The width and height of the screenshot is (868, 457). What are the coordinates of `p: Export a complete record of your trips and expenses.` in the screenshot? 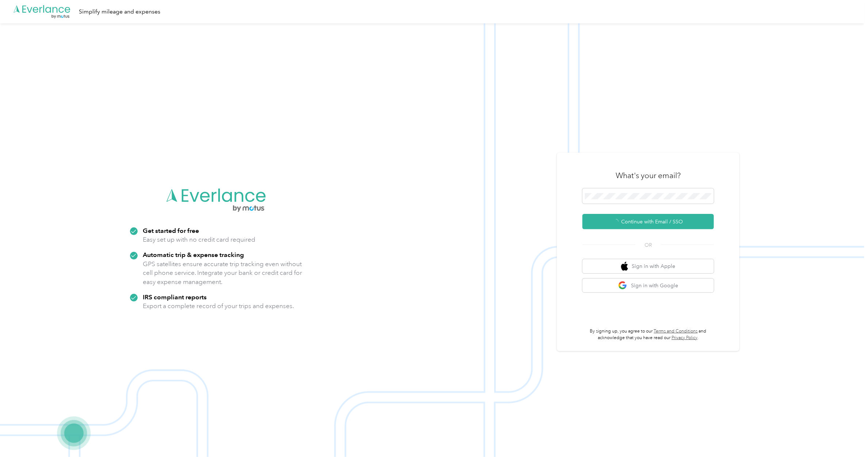 It's located at (219, 306).